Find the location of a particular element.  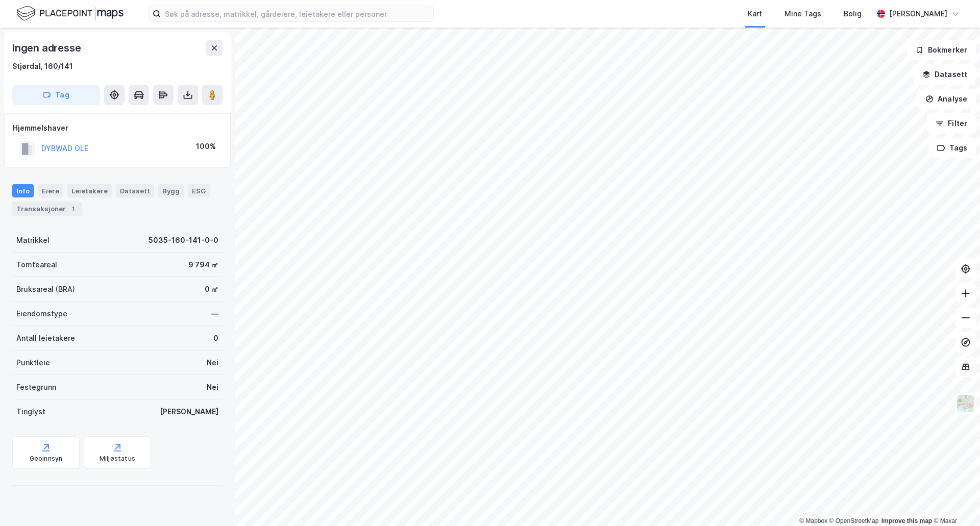

div: Transaksjoner is located at coordinates (47, 209).